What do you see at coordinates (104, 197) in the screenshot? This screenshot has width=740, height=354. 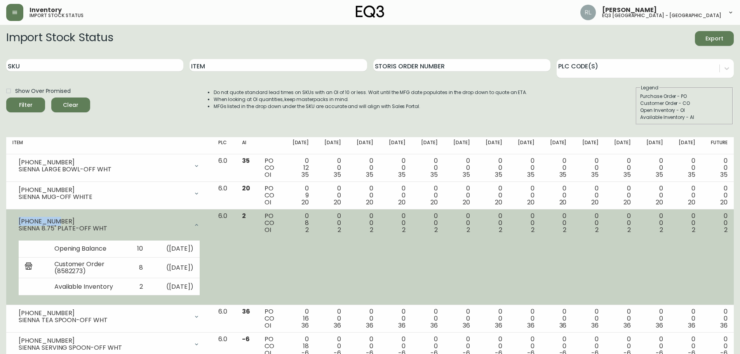 I see `div: SIENNA MUG-OFF WHITE` at bounding box center [104, 197].